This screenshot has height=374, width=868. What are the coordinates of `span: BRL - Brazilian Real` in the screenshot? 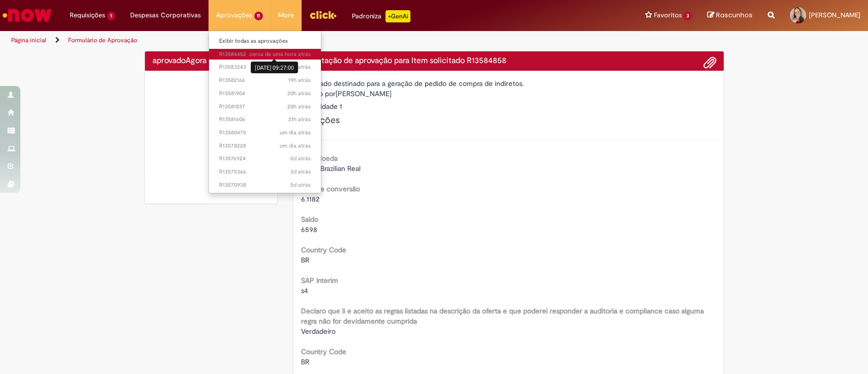 It's located at (330, 168).